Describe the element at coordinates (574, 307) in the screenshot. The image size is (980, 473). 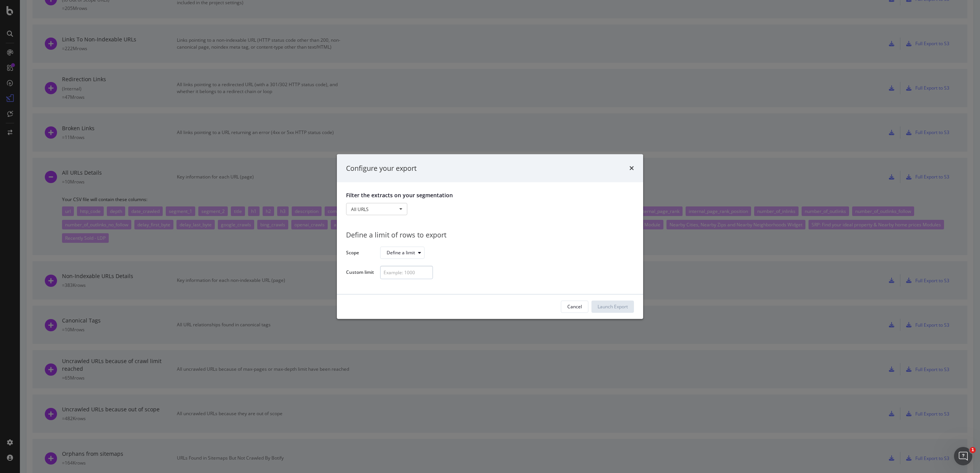
I see `button: Cancel` at that location.